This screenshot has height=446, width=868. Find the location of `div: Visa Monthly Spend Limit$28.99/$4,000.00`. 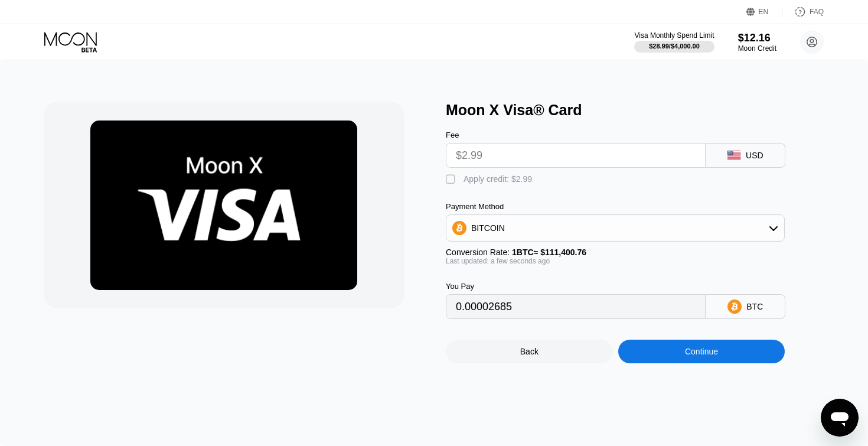

div: Visa Monthly Spend Limit$28.99/$4,000.00 is located at coordinates (674, 42).